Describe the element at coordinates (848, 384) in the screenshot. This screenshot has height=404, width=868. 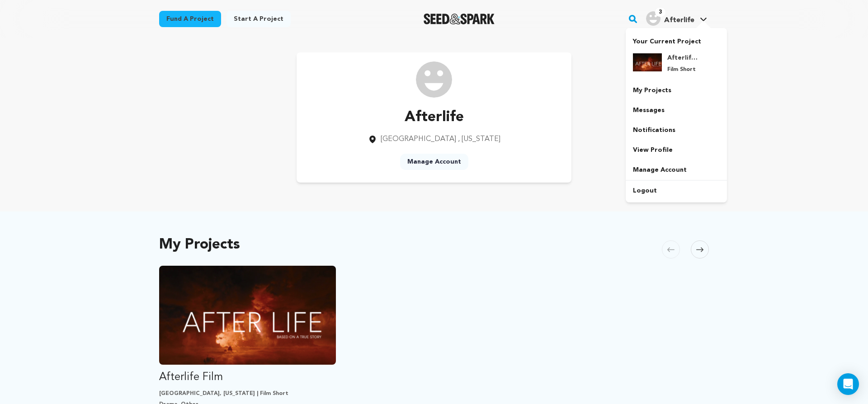
I see `div: Open Intercom Messenger` at that location.